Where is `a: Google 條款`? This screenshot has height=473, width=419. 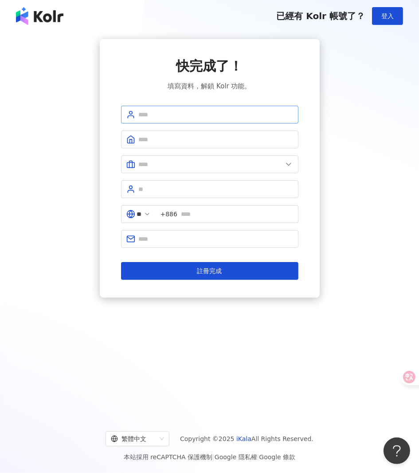
a: Google 條款 is located at coordinates (277, 457).